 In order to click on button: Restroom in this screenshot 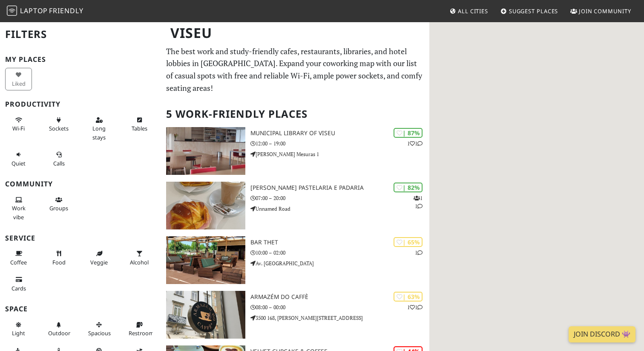, I will do `click(139, 329)`.